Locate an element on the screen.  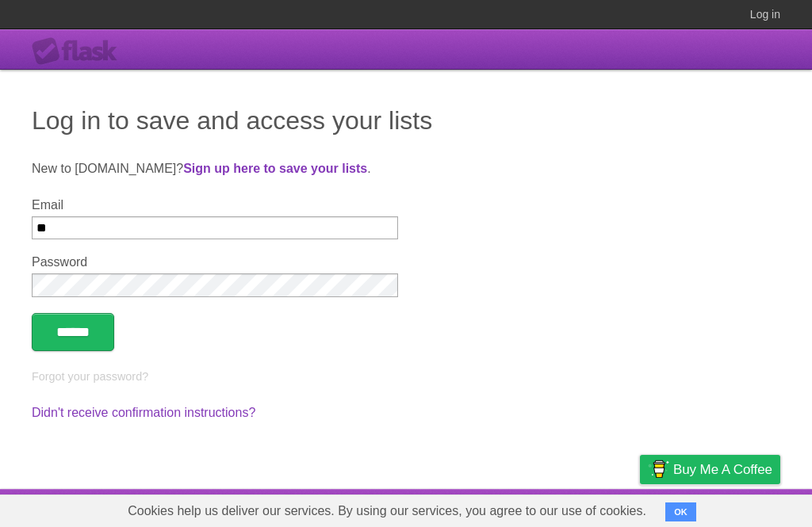
a: Terms is located at coordinates (583, 508).